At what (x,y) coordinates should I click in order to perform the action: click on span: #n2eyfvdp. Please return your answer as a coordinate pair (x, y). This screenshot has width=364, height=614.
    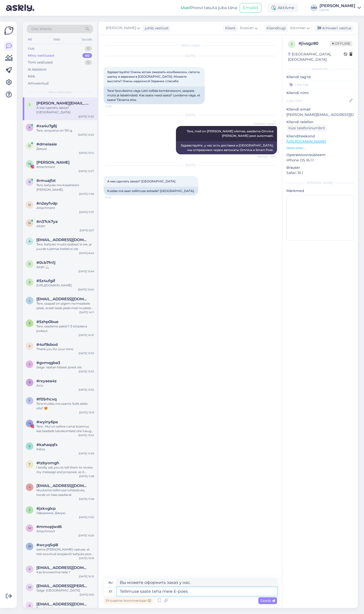
    Looking at the image, I should click on (47, 203).